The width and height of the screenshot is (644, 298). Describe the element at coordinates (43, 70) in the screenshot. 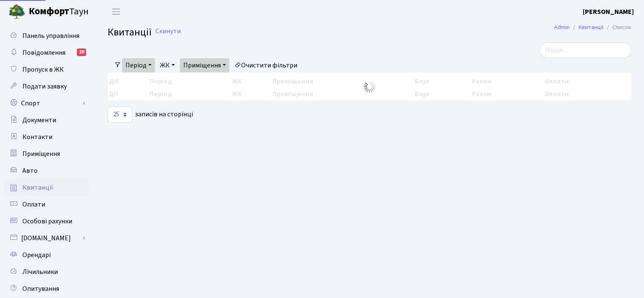

I see `span: Пропуск в ЖК` at that location.